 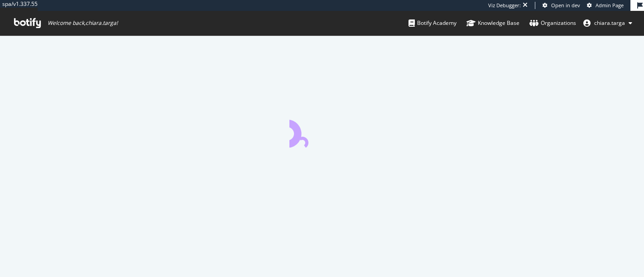 What do you see at coordinates (610, 5) in the screenshot?
I see `span: Admin Page` at bounding box center [610, 5].